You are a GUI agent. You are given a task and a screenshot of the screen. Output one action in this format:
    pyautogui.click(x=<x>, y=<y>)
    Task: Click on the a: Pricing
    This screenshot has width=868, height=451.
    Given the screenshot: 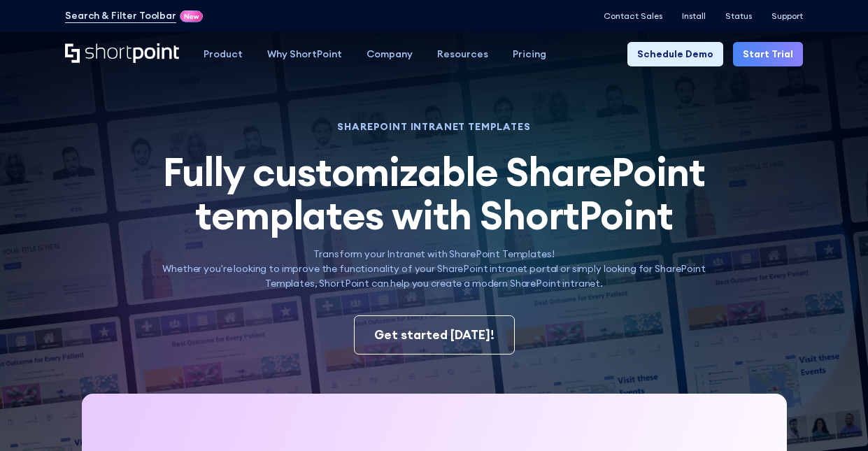 What is the action you would take?
    pyautogui.click(x=529, y=54)
    